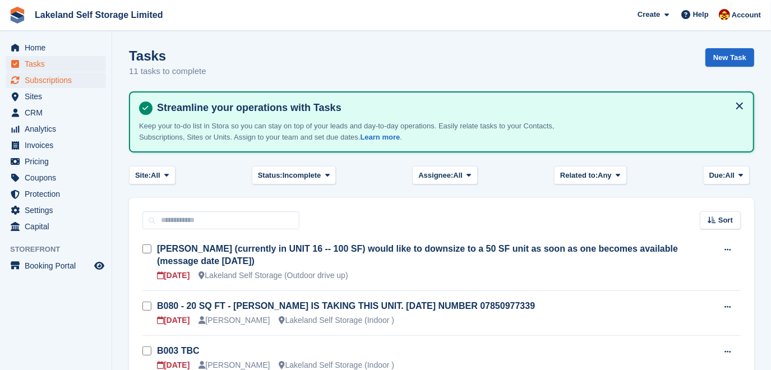 The image size is (771, 370). Describe the element at coordinates (152, 175) in the screenshot. I see `button: Site: All` at that location.